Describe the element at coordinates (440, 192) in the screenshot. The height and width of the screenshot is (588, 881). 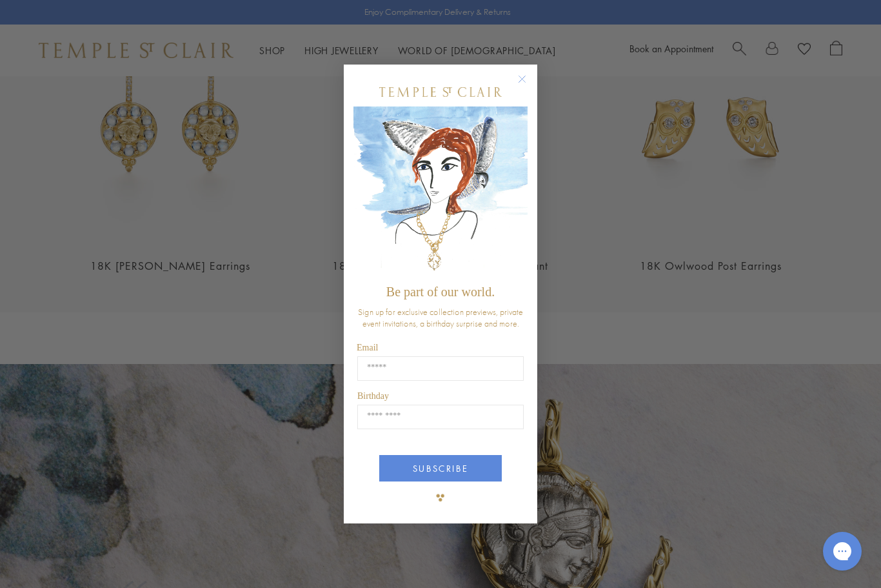
I see `img: c4a9eb12-d91a-4d4a-8ee0-386386f4f338.jpeg` at that location.